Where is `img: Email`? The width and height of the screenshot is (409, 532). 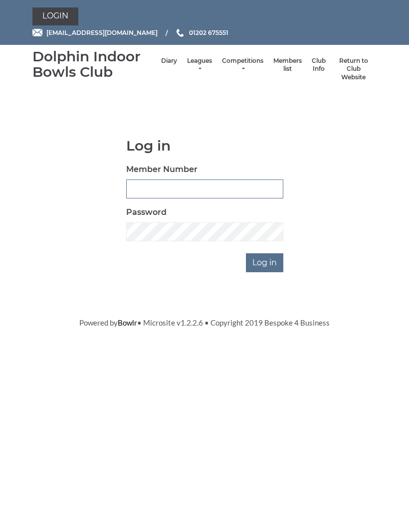 img: Email is located at coordinates (37, 33).